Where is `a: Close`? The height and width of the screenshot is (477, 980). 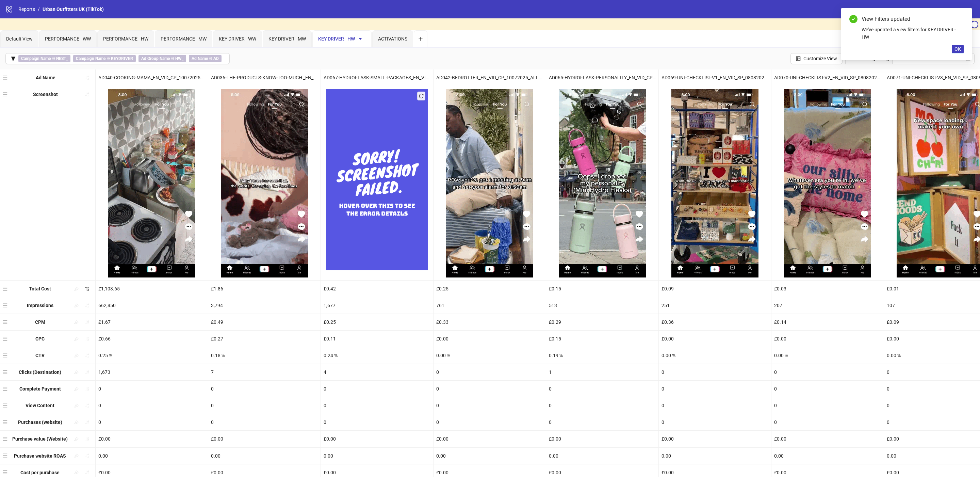 a: Close is located at coordinates (960, 19).